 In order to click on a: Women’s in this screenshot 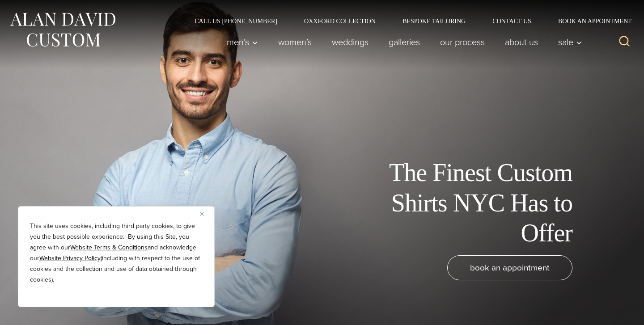, I will do `click(295, 42)`.